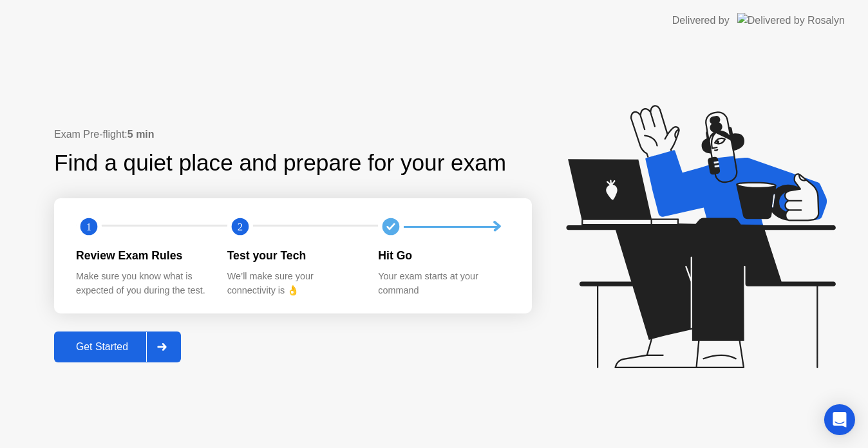 Image resolution: width=868 pixels, height=448 pixels. Describe the element at coordinates (292, 255) in the screenshot. I see `div: Test your Tech` at that location.